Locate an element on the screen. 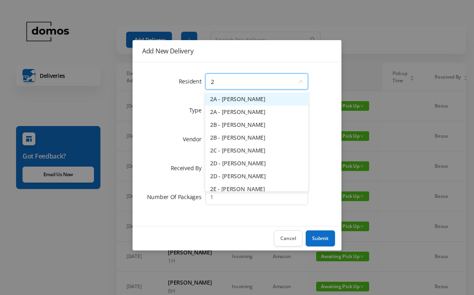 The image size is (474, 295). label: Type is located at coordinates (197, 110).